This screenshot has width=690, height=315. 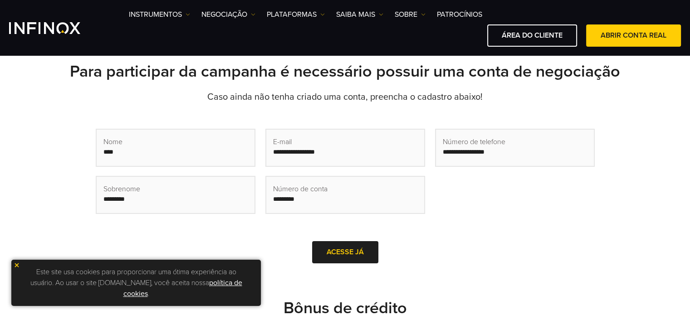 What do you see at coordinates (459, 15) in the screenshot?
I see `a: Patrocínios` at bounding box center [459, 15].